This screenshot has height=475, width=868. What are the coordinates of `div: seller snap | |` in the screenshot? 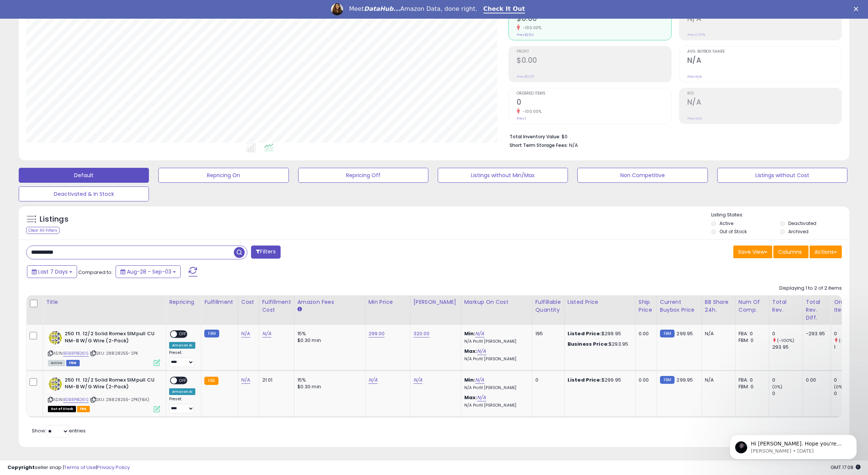 It's located at (68, 468).